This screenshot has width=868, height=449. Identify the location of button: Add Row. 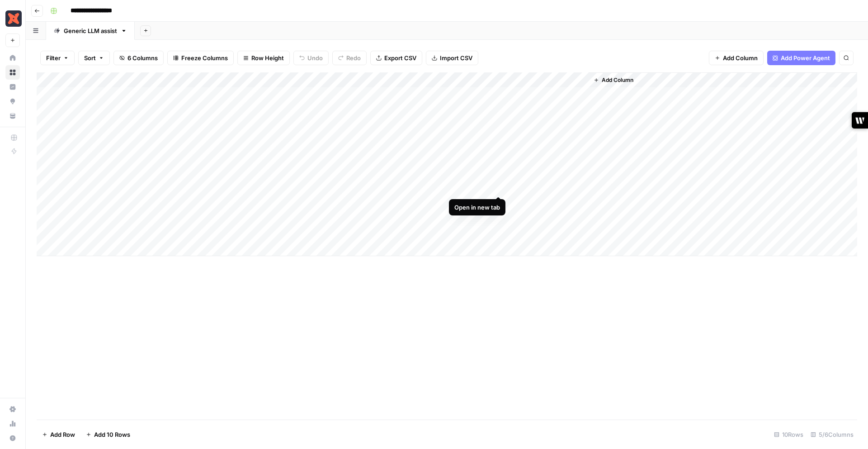
(59, 434).